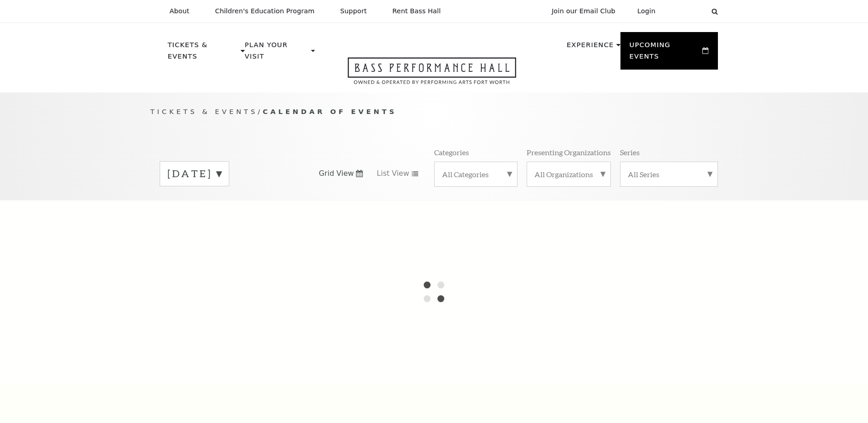 The image size is (868, 423). What do you see at coordinates (669, 174) in the screenshot?
I see `label: All Series` at bounding box center [669, 174].